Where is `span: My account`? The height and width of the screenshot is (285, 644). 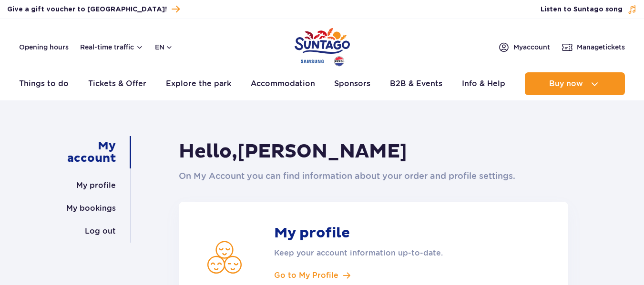
span: My account is located at coordinates (532, 47).